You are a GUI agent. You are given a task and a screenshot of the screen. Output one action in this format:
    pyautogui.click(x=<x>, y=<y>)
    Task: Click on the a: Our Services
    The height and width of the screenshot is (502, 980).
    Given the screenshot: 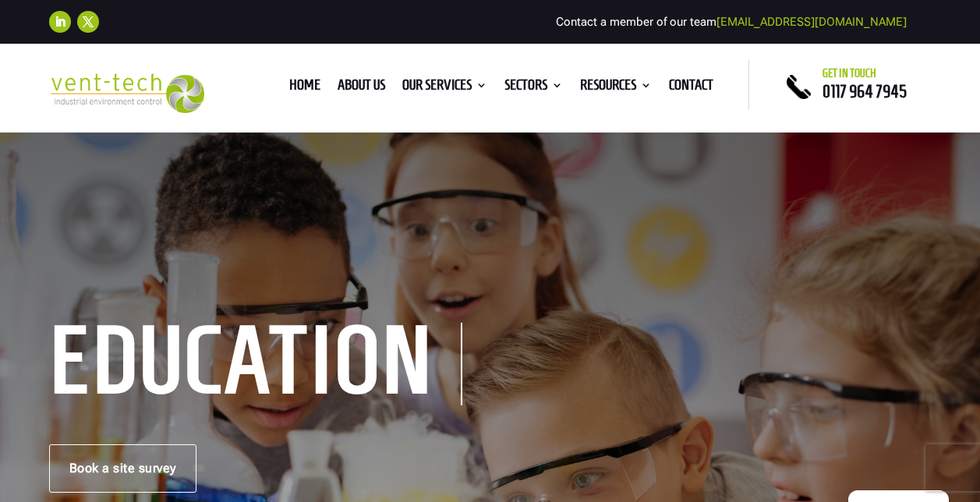 What is the action you would take?
    pyautogui.click(x=444, y=89)
    